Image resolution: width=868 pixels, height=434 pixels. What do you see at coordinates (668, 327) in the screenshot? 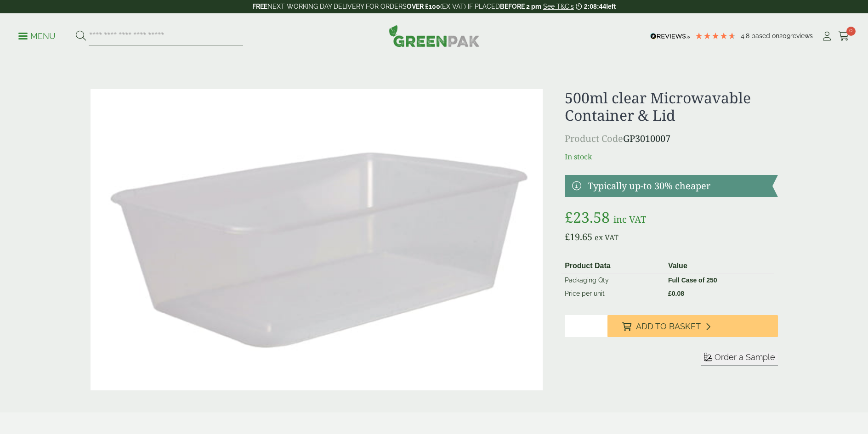
I see `span: Add to Basket` at bounding box center [668, 327].